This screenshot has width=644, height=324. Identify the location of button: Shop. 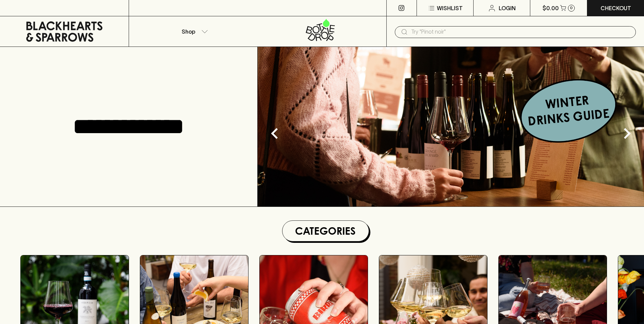
(194, 31).